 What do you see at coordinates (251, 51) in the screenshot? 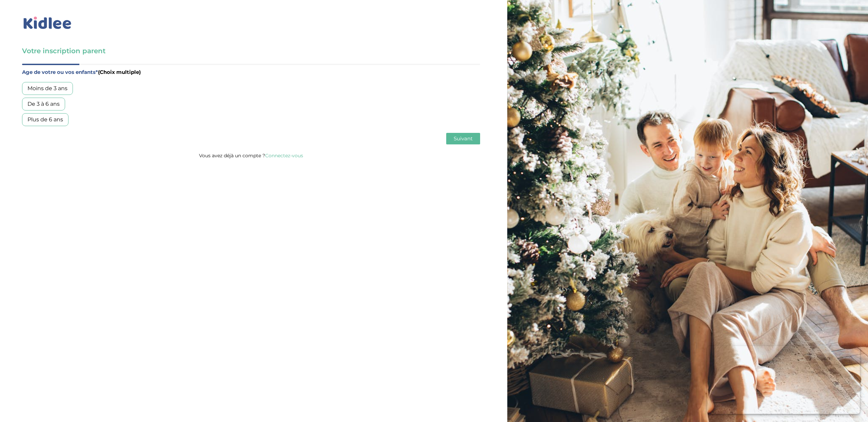
I see `h3: Votre inscription parent` at bounding box center [251, 51].